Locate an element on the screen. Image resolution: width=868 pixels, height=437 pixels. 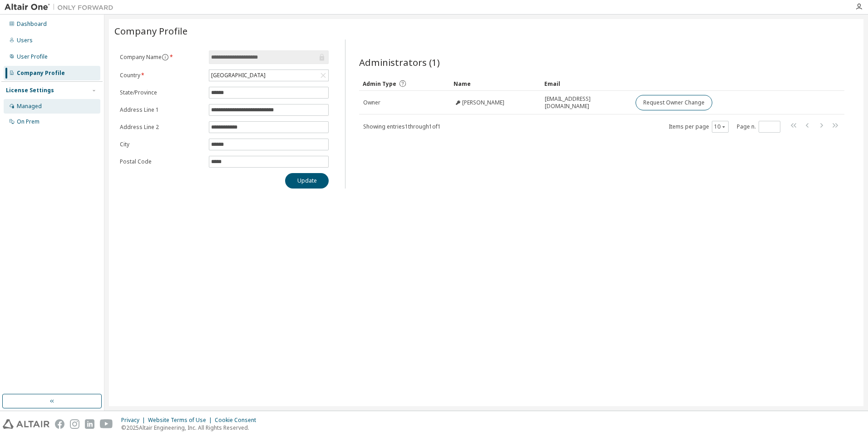
div: Name is located at coordinates (495, 83).